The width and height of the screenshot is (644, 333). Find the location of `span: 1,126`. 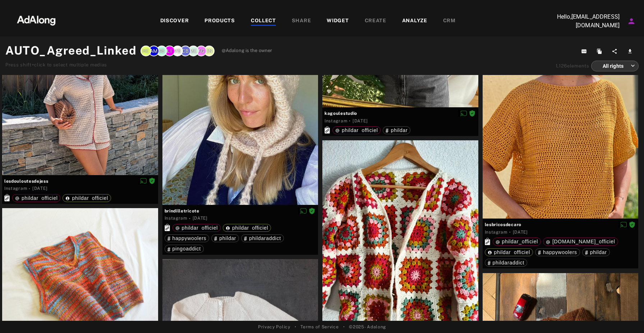

span: 1,126 is located at coordinates (561, 65).